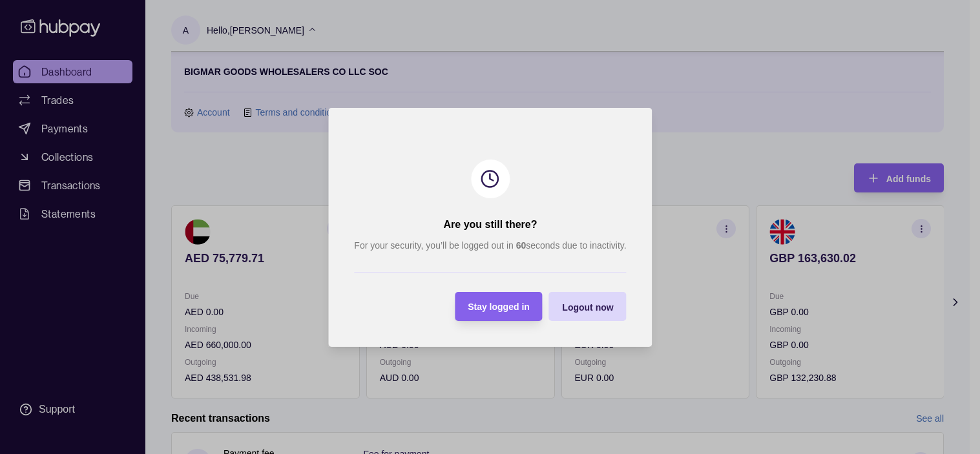  What do you see at coordinates (490, 246) in the screenshot?
I see `p: For your security, you’ll be logged out in seconds due to inactivity.` at bounding box center [490, 246].